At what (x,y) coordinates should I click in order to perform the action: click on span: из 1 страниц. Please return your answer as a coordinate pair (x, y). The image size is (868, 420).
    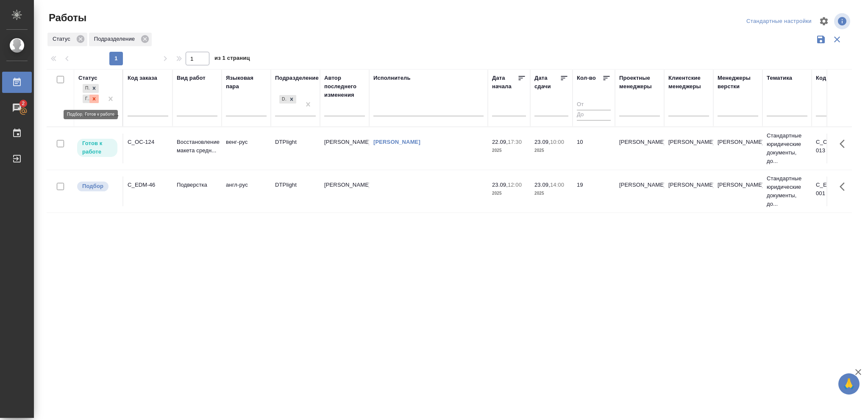
    Looking at the image, I should click on (232, 58).